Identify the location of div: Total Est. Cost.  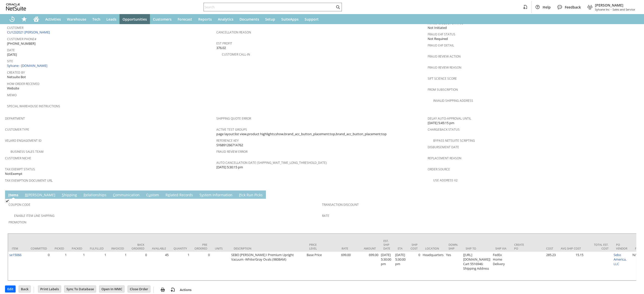
(598, 247).